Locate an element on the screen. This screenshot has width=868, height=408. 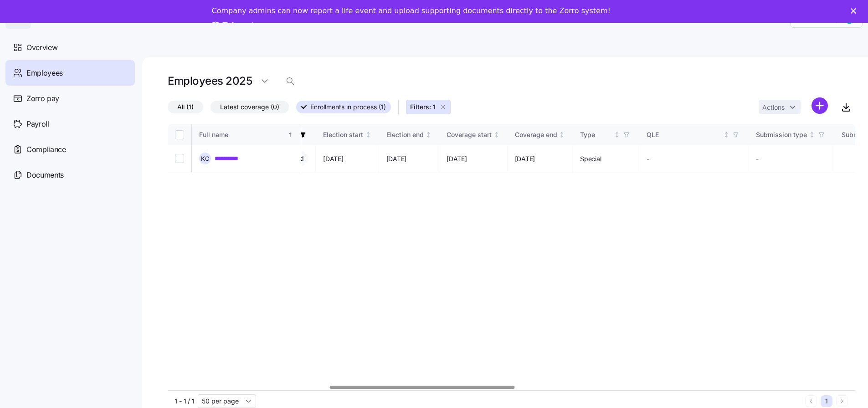
a: Documents is located at coordinates (70, 175).